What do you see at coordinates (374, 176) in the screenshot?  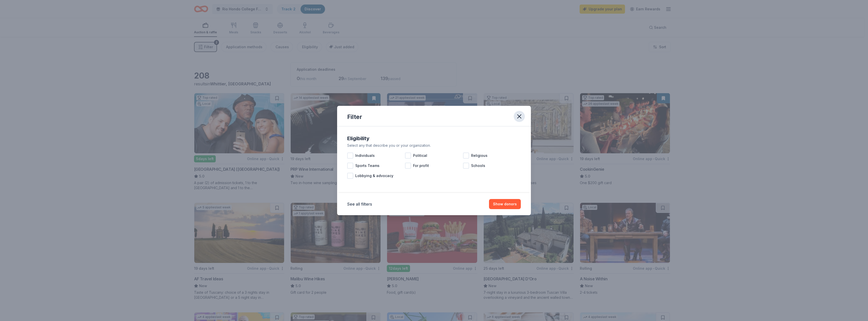 I see `span: Lobbying & advocacy` at bounding box center [374, 176].